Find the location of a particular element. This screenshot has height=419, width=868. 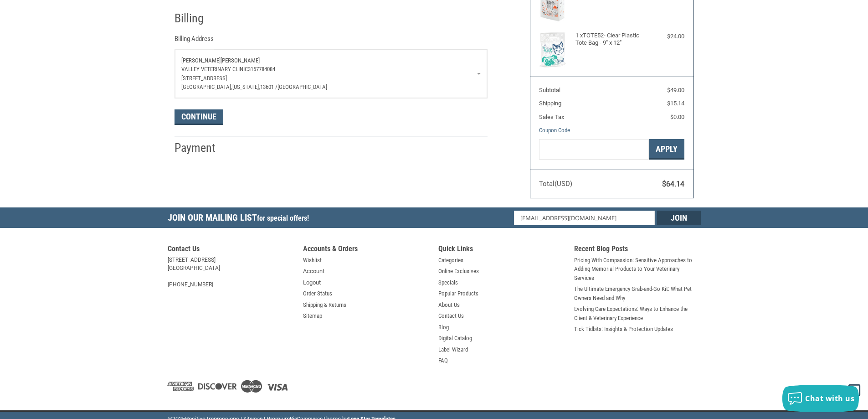

span: 13601 / is located at coordinates (269, 87).